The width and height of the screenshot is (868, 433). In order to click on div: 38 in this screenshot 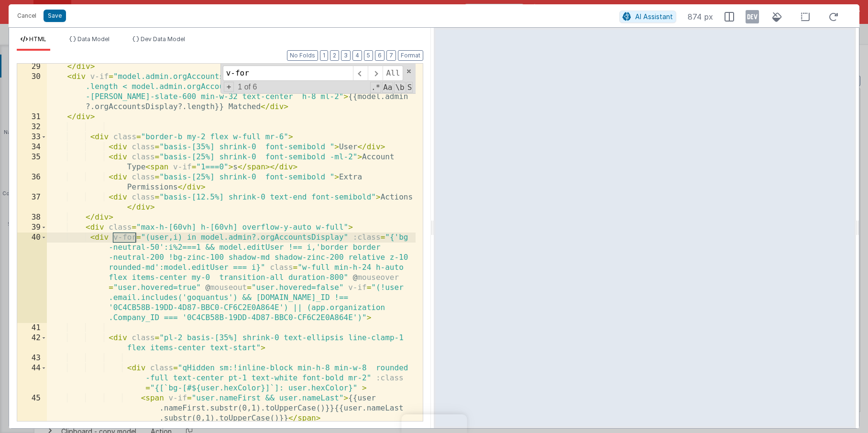, I will do `click(32, 217)`.